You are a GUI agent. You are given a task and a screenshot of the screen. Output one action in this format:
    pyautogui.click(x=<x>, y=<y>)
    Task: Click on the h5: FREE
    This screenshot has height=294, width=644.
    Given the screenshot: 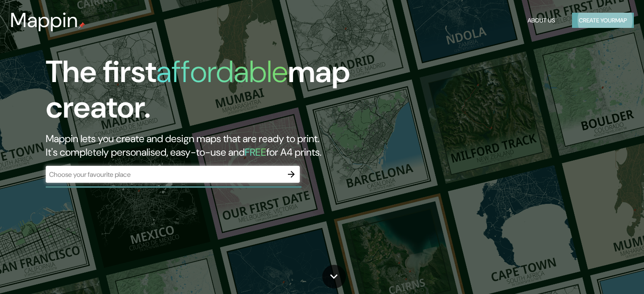 What is the action you would take?
    pyautogui.click(x=255, y=152)
    